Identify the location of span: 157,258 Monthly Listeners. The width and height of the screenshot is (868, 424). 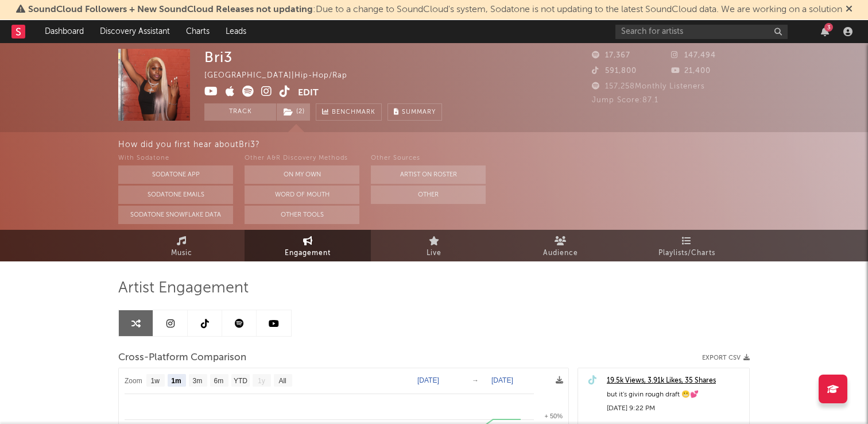
(648, 86).